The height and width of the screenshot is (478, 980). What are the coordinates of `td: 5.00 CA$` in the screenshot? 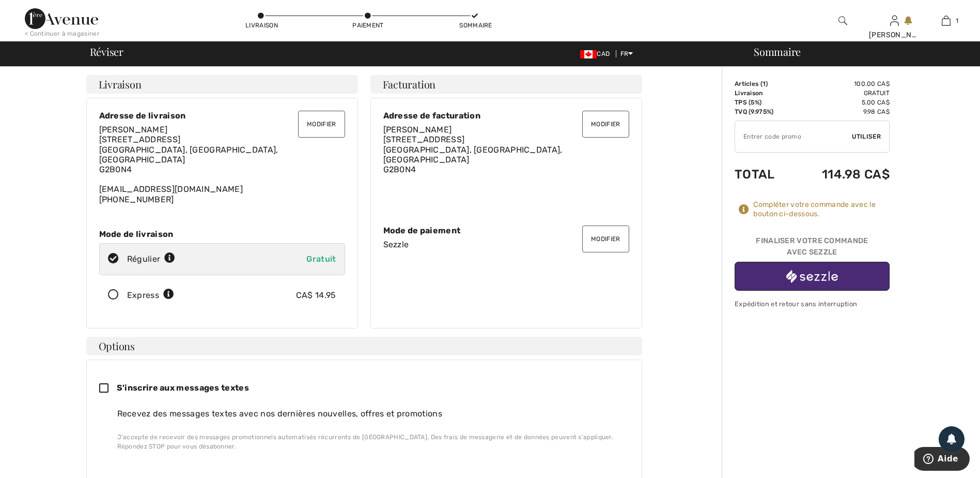 It's located at (841, 102).